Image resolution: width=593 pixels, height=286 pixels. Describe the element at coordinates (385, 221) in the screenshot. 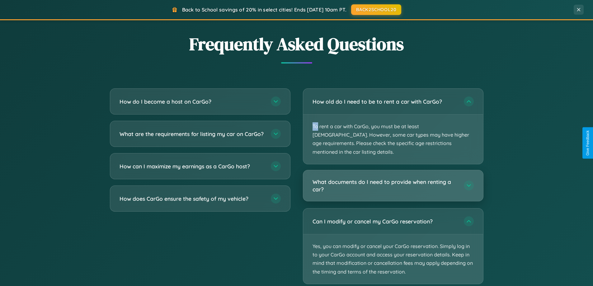

I see `h3: Can I modify or cancel my CarGo reservation?` at that location.